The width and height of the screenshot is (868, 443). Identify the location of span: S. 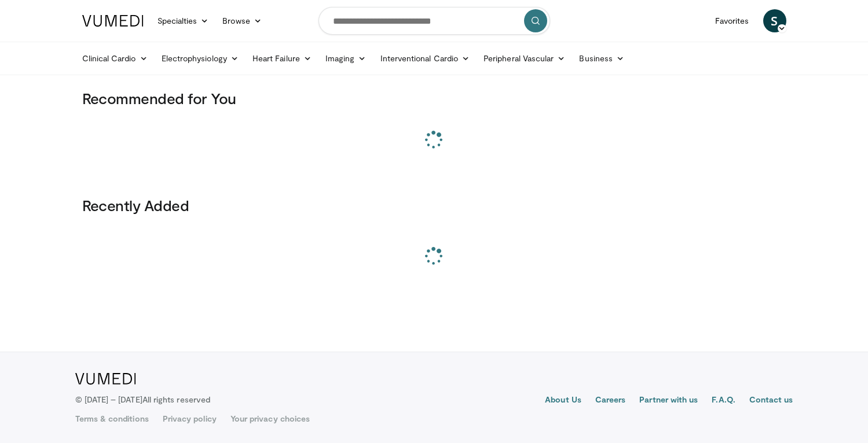
(775, 21).